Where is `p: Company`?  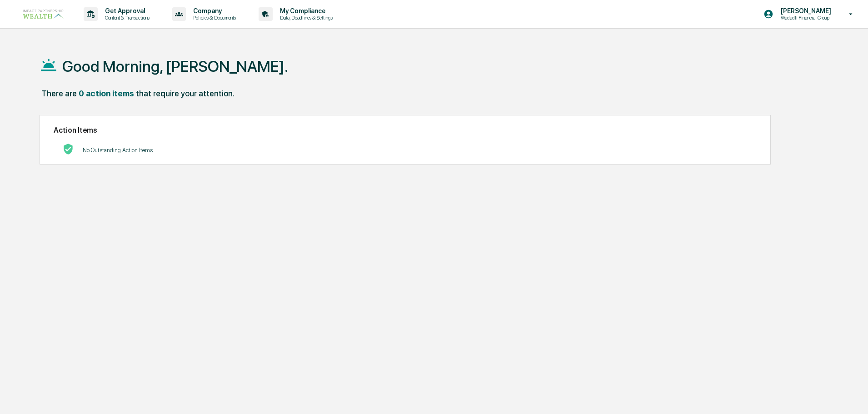
p: Company is located at coordinates (213, 11).